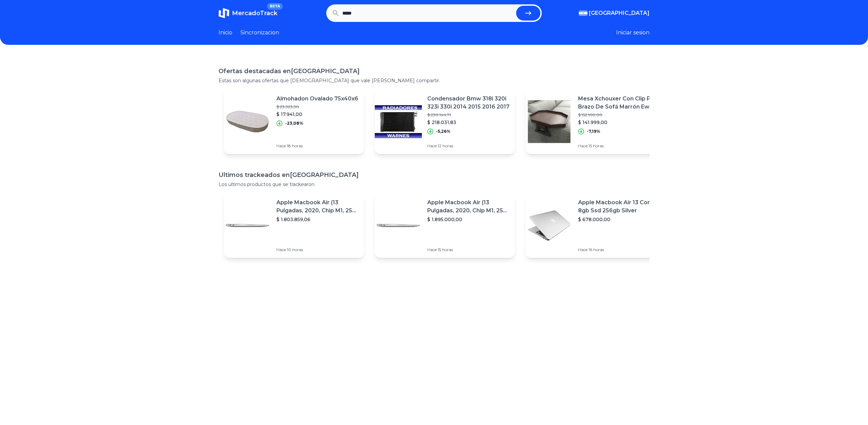 This screenshot has width=868, height=425. What do you see at coordinates (468, 146) in the screenshot?
I see `p: Hace 12 horas` at bounding box center [468, 146].